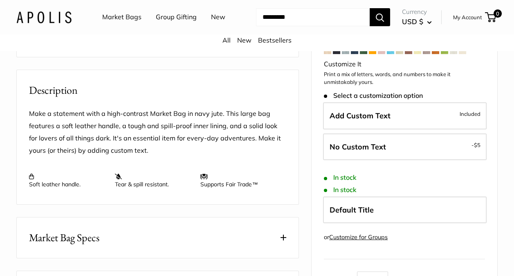 The width and height of the screenshot is (514, 276). Describe the element at coordinates (176, 17) in the screenshot. I see `a: Group Gifting` at that location.